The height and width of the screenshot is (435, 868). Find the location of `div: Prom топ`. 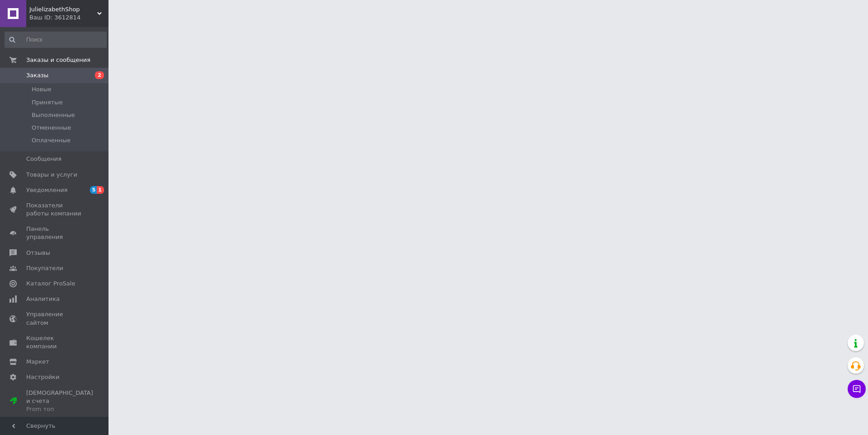

div: Prom топ is located at coordinates (60, 410).